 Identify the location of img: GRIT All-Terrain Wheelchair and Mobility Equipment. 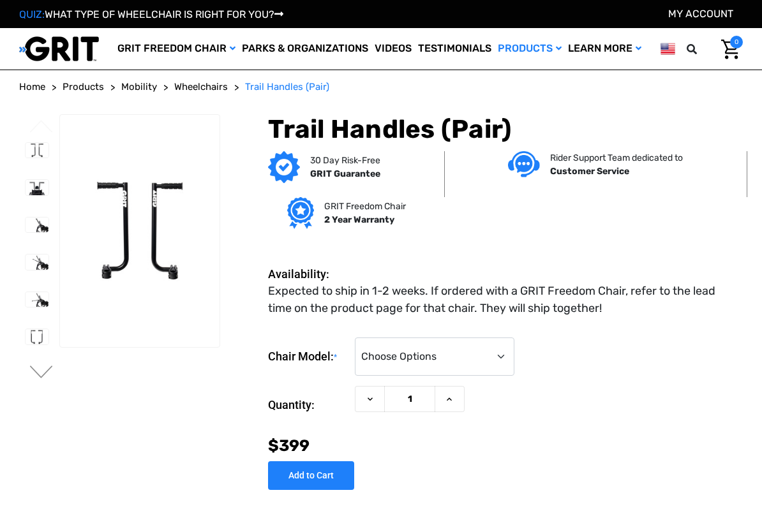
(58, 49).